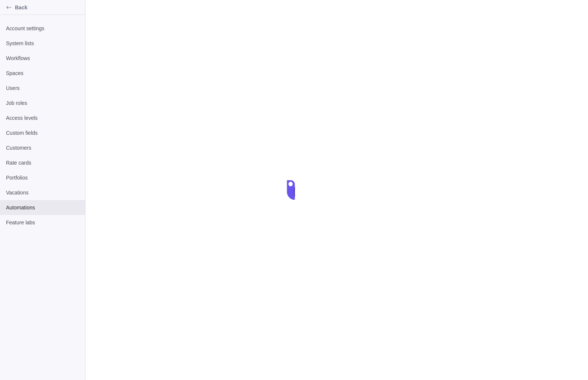  Describe the element at coordinates (43, 177) in the screenshot. I see `span: Portfolios` at that location.